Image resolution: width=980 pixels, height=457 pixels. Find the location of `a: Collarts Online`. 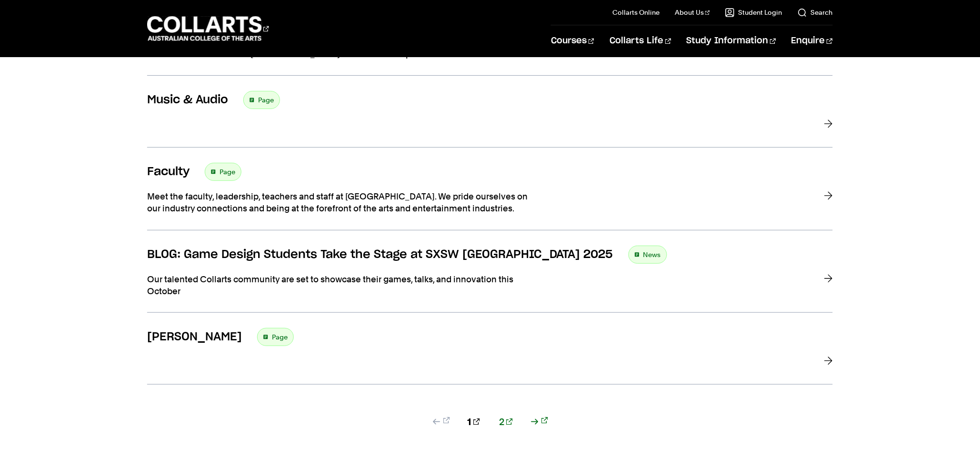

a: Collarts Online is located at coordinates (635, 12).